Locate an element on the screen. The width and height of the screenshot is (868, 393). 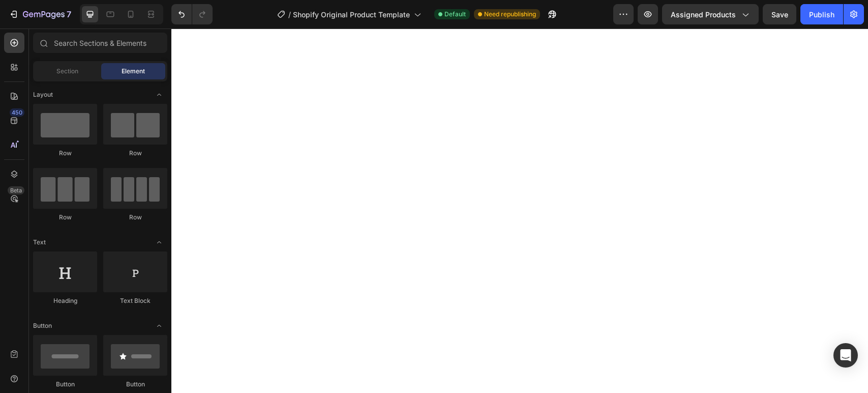
input: Search Sections & Elements is located at coordinates (100, 43).